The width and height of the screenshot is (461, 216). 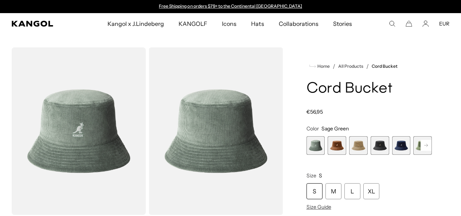 I want to click on span: Kangol x J.Lindeberg, so click(x=136, y=24).